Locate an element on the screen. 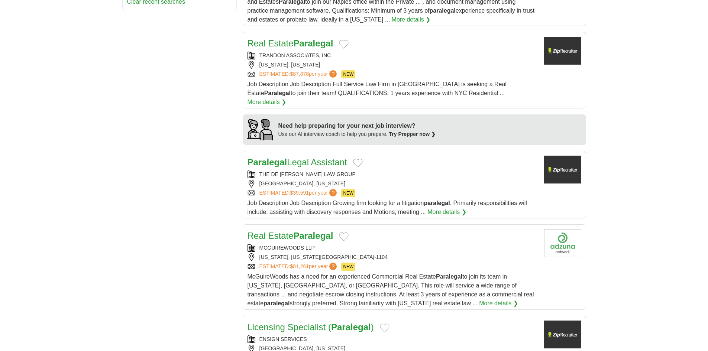 Image resolution: width=708 pixels, height=351 pixels. span: Job Description Job Description Growing firm looking for a litigation . Primarily responsibilitie... is located at coordinates (387, 207).